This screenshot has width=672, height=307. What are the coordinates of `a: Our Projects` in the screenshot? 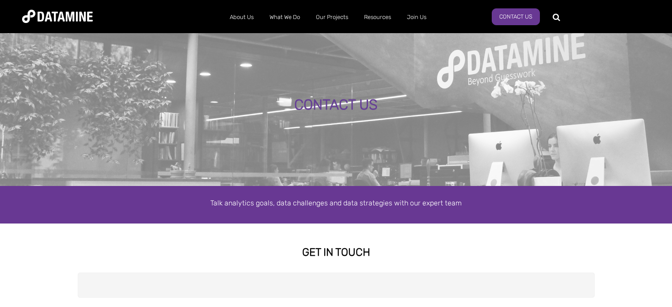 It's located at (332, 17).